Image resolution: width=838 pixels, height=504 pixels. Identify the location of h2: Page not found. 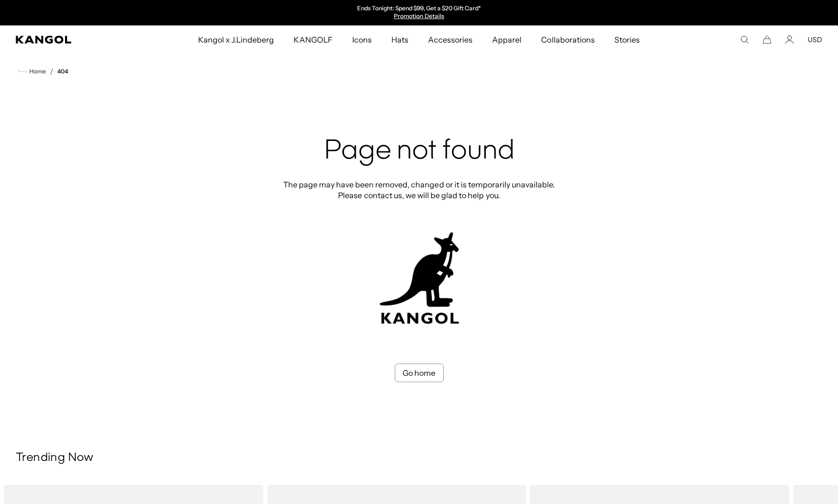
(419, 151).